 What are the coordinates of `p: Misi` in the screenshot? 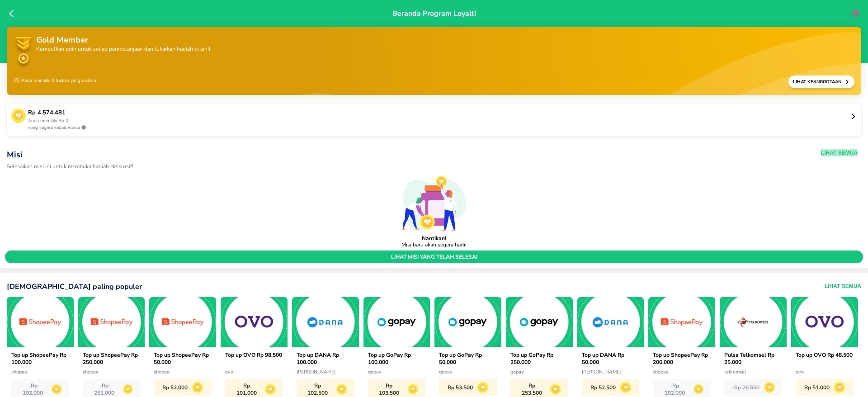 It's located at (325, 155).